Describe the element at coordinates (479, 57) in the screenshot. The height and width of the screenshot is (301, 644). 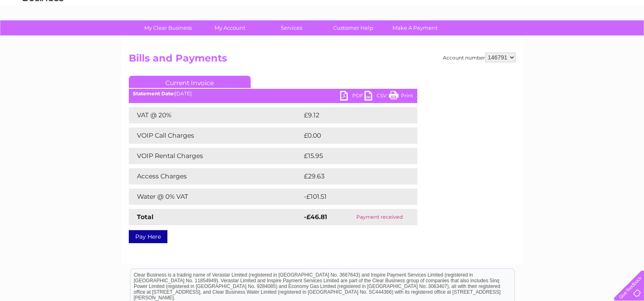
I see `div: Account number` at that location.